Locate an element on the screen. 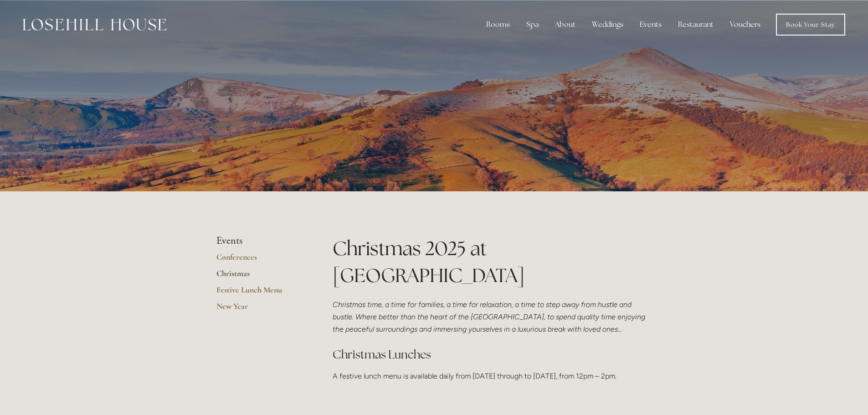  a: Book Your Stay is located at coordinates (811, 24).